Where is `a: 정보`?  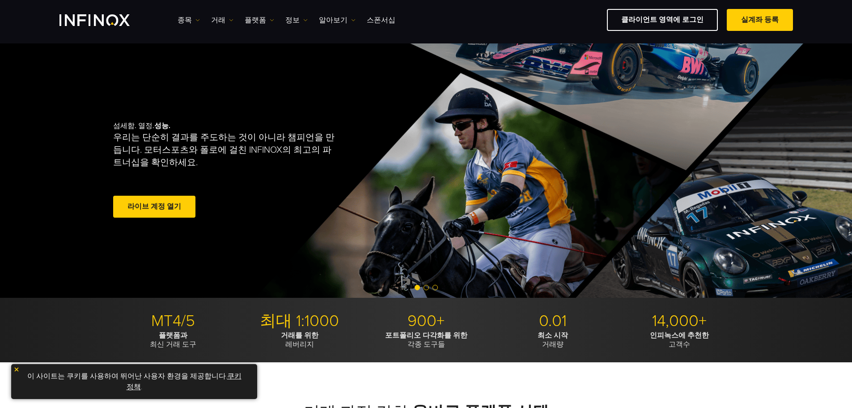
a: 정보 is located at coordinates (297, 20).